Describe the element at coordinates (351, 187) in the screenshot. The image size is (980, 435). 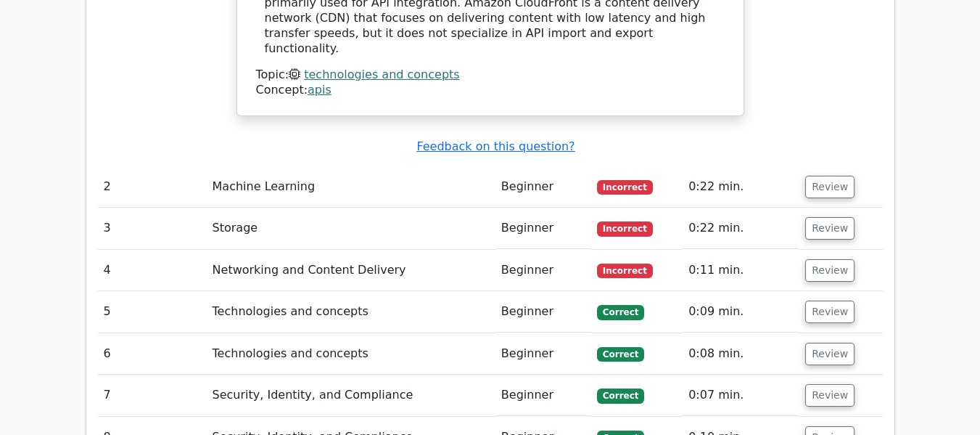
I see `td: Machine Learning` at that location.